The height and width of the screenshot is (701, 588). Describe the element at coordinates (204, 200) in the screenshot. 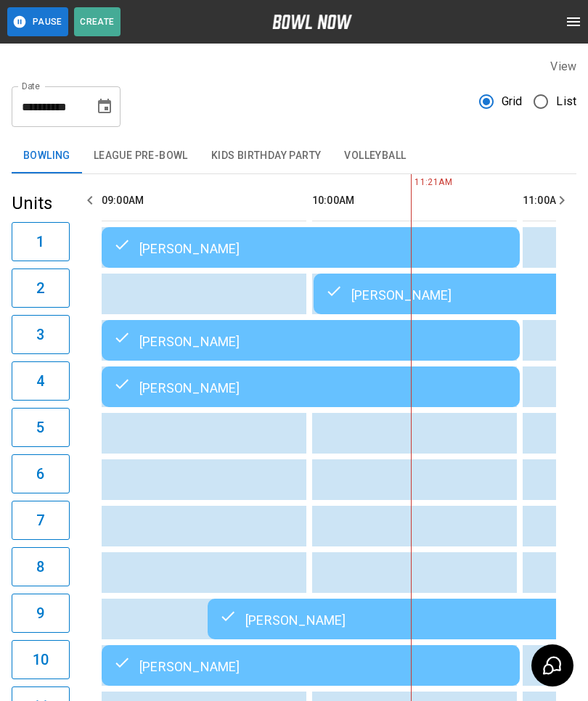

I see `th: 09:00AM` at that location.